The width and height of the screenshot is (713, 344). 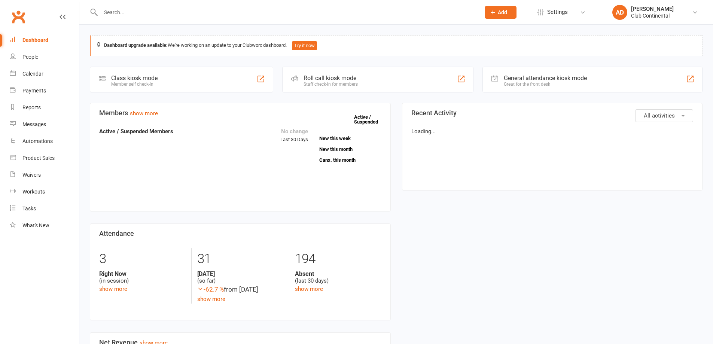 What do you see at coordinates (37, 141) in the screenshot?
I see `div: Automations` at bounding box center [37, 141].